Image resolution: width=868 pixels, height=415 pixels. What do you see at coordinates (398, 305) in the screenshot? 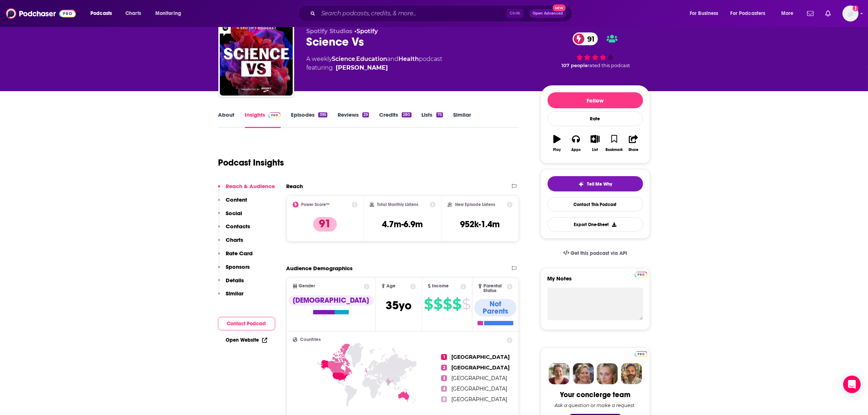
I see `span: 35 yo` at bounding box center [398, 305].